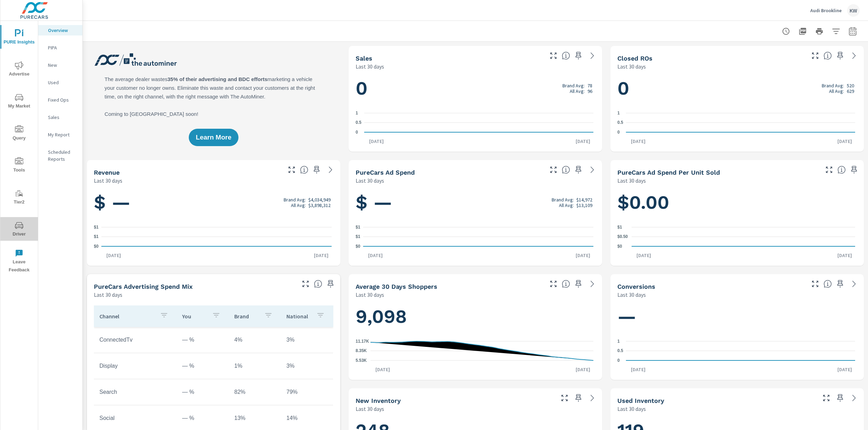 Image resolution: width=868 pixels, height=430 pixels. I want to click on td: Social, so click(136, 418).